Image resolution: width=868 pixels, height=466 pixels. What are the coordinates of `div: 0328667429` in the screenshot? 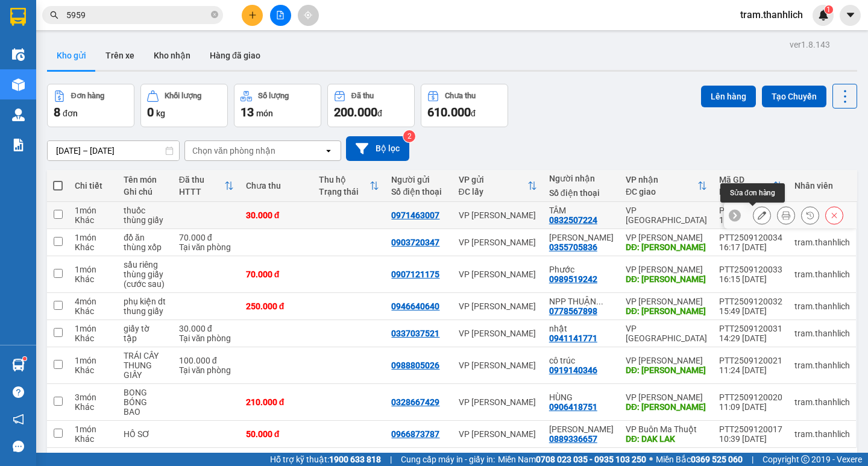 It's located at (415, 402).